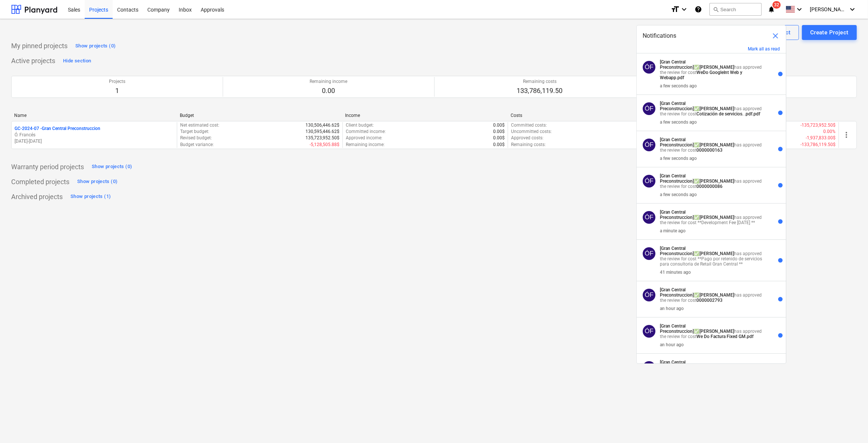 The image size is (868, 443). What do you see at coordinates (365, 145) in the screenshot?
I see `p: Remaining income :` at bounding box center [365, 145].